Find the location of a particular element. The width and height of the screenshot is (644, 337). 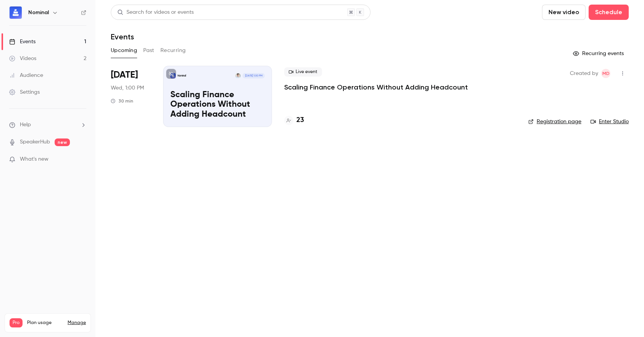

span: Help is located at coordinates (25, 125).